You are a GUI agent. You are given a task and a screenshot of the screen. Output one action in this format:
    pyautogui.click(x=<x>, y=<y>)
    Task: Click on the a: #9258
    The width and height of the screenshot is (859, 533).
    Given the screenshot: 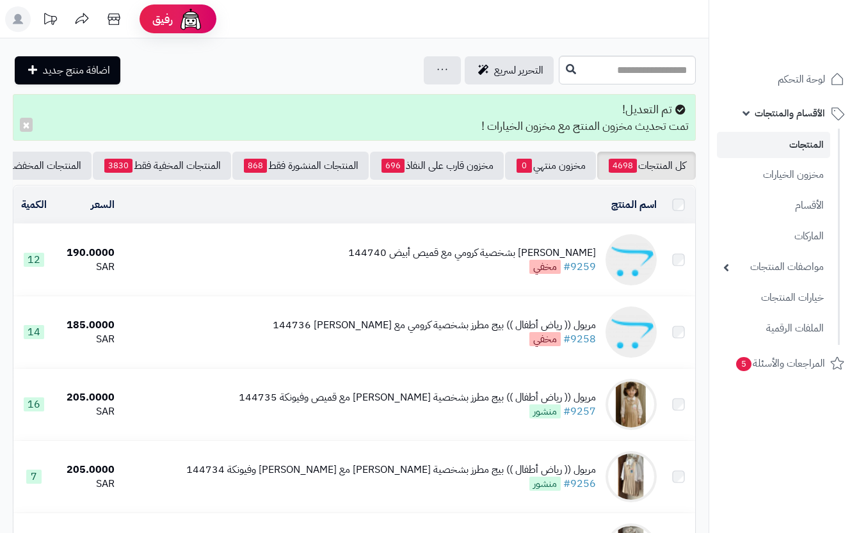 What is the action you would take?
    pyautogui.click(x=579, y=339)
    